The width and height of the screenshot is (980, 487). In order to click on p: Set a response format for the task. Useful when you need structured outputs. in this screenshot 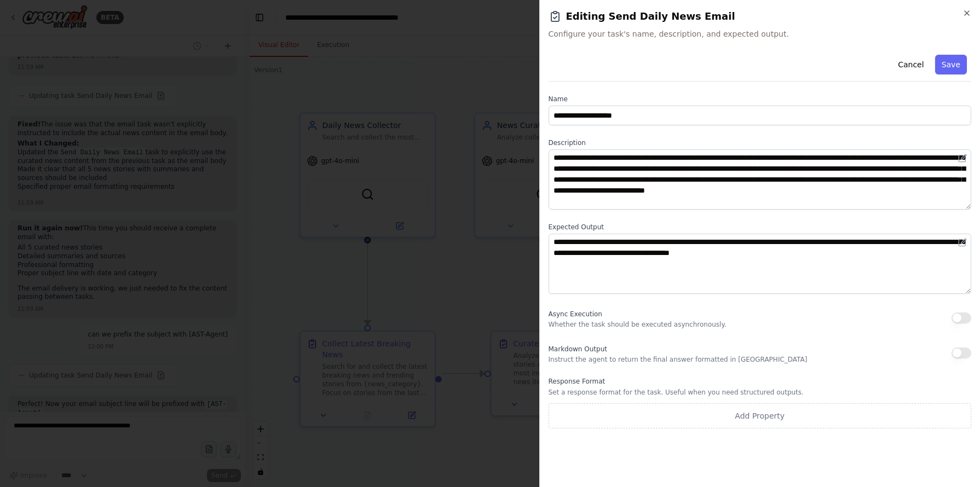, I will do `click(760, 392)`.